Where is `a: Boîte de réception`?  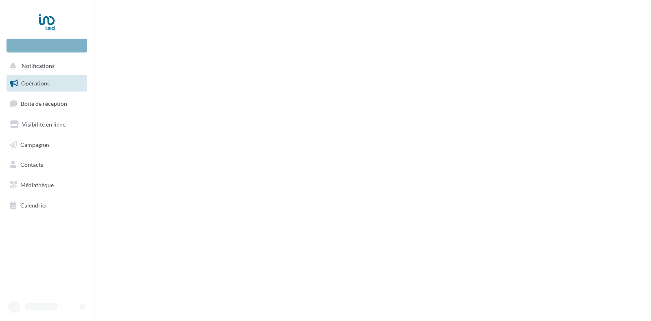 a: Boîte de réception is located at coordinates (47, 103).